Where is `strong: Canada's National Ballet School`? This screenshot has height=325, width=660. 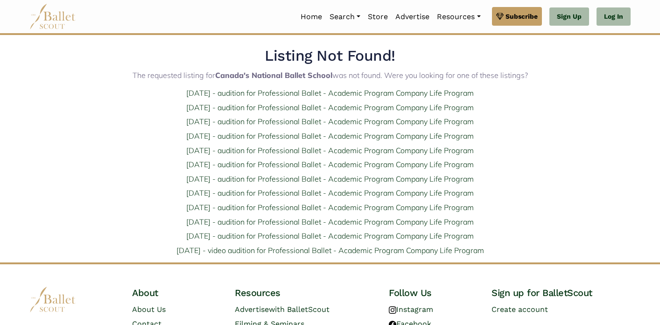
strong: Canada's National Ballet School is located at coordinates (273, 75).